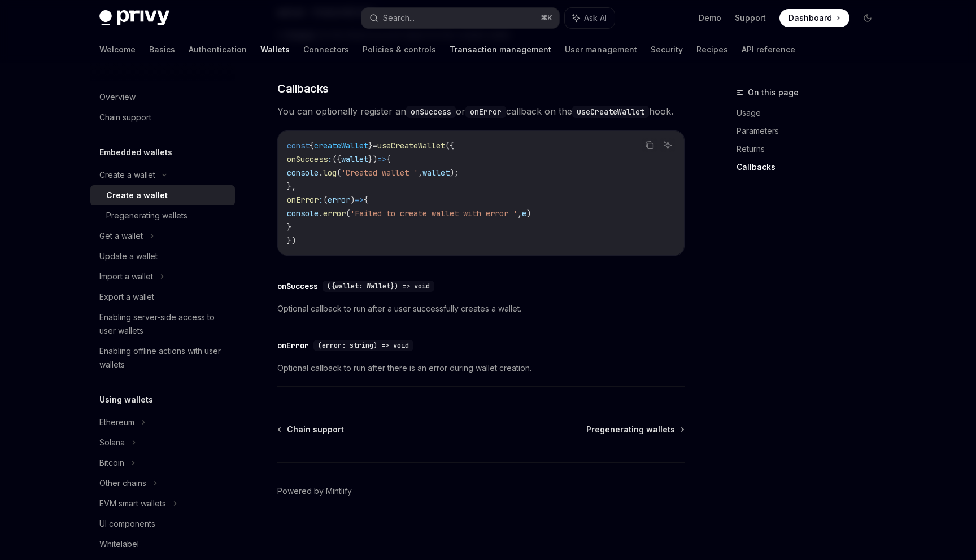 This screenshot has width=976, height=560. Describe the element at coordinates (768, 50) in the screenshot. I see `a: API reference` at that location.